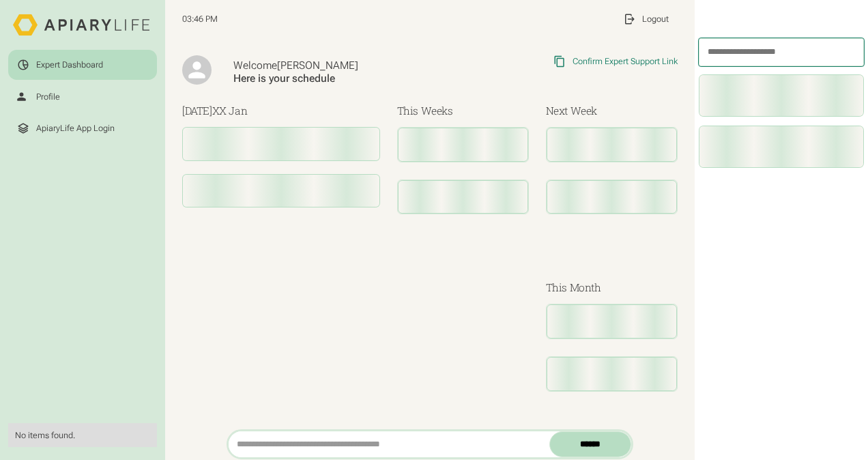  I want to click on a: Expert Dashboard, so click(81, 65).